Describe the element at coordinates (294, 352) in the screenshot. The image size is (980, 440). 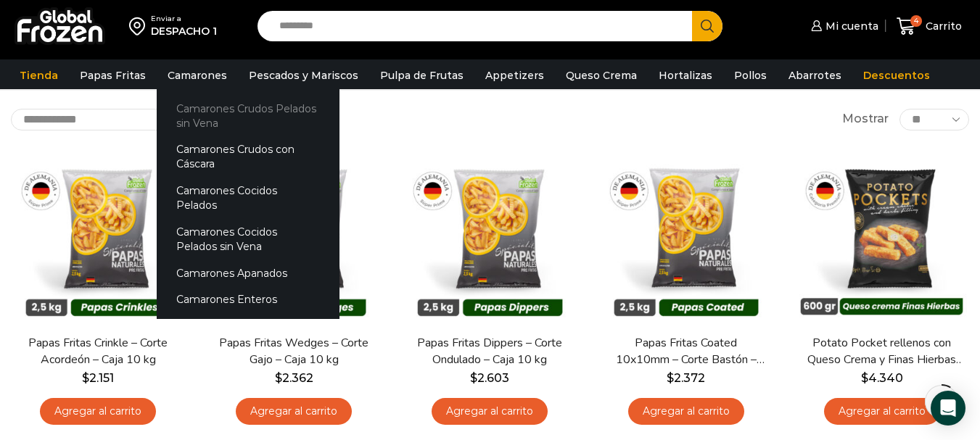
I see `a: Papas Fritas Wedges – Corte Gajo – Caja 10 kg` at that location.